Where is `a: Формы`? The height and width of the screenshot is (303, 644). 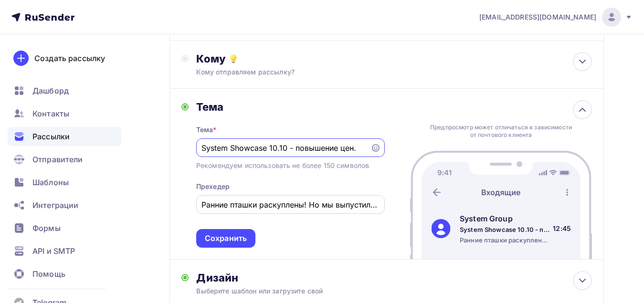
a: Формы is located at coordinates (65, 228).